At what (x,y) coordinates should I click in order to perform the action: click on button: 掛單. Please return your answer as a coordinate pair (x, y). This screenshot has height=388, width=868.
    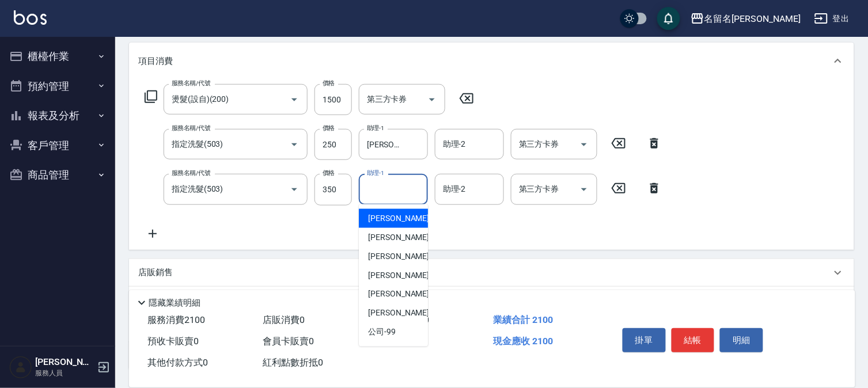
    Looking at the image, I should click on (644, 340).